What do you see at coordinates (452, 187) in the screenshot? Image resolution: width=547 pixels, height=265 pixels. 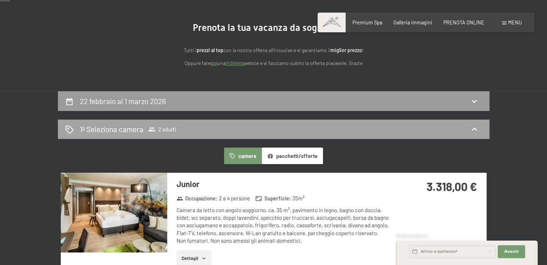 I see `strong: 3.318,00 €` at bounding box center [452, 187].